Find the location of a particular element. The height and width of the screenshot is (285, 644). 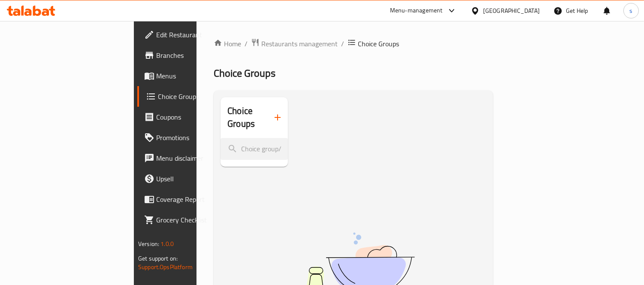

span: Coverage Report is located at coordinates (195, 200).